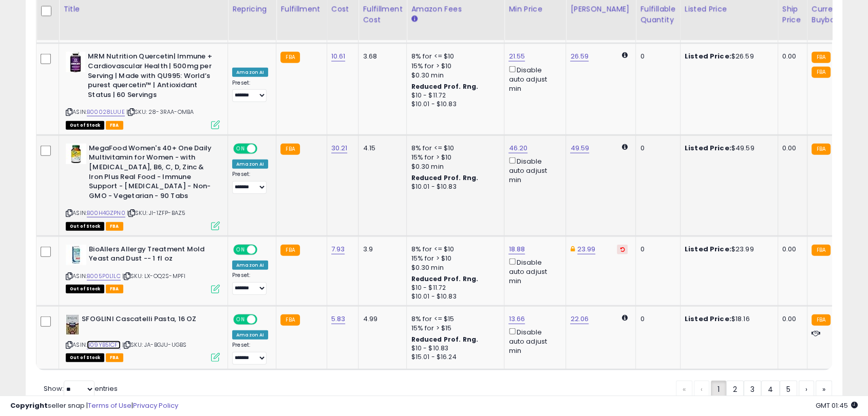 Image resolution: width=868 pixels, height=416 pixels. Describe the element at coordinates (727, 148) in the screenshot. I see `div: $49.59` at that location.